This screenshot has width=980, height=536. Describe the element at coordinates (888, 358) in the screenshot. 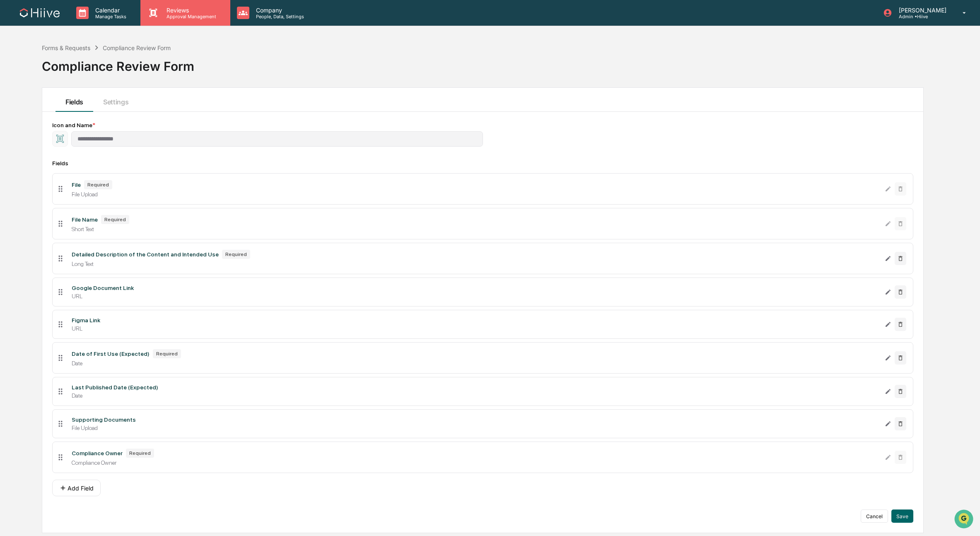

I see `button: Edit Date of First Use (Expected) field` at that location.